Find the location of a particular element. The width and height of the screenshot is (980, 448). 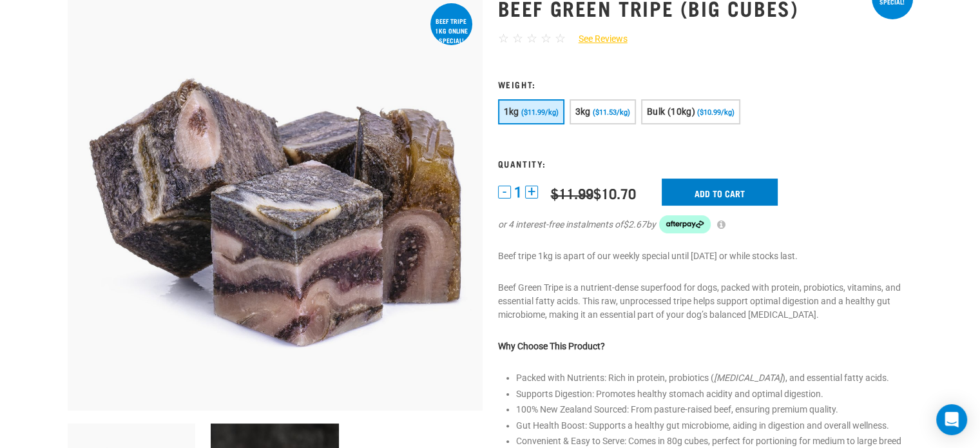

strike: $11.99 is located at coordinates (572, 192).